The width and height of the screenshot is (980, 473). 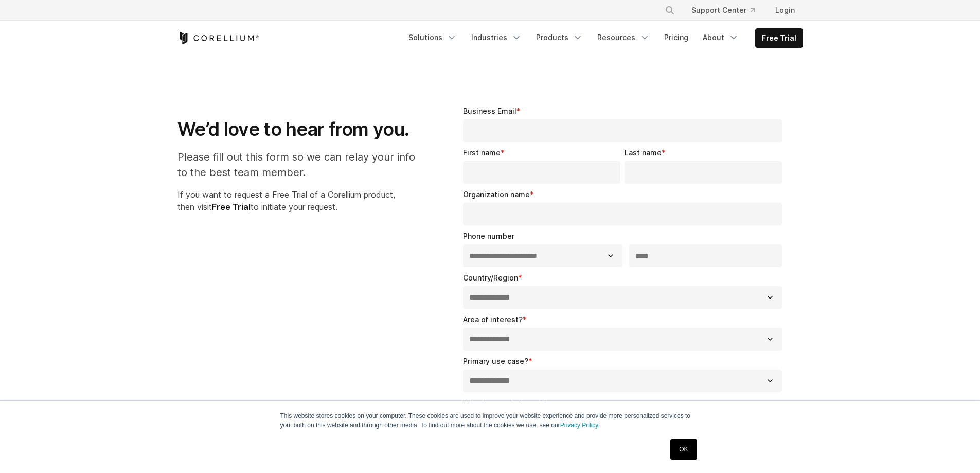 What do you see at coordinates (218, 38) in the screenshot?
I see `a: Corellium Home` at bounding box center [218, 38].